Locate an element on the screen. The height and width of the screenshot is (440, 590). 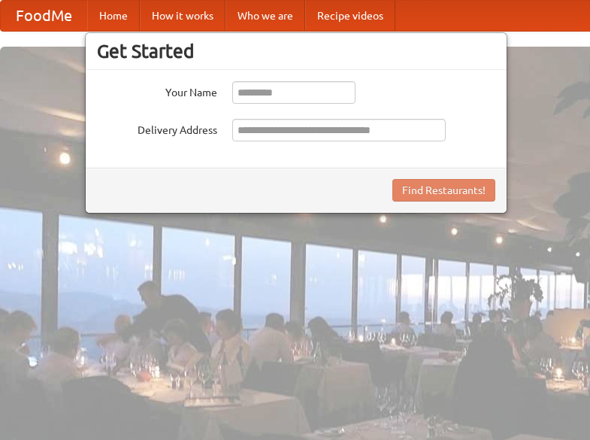
button: Find Restaurants! is located at coordinates (444, 190).